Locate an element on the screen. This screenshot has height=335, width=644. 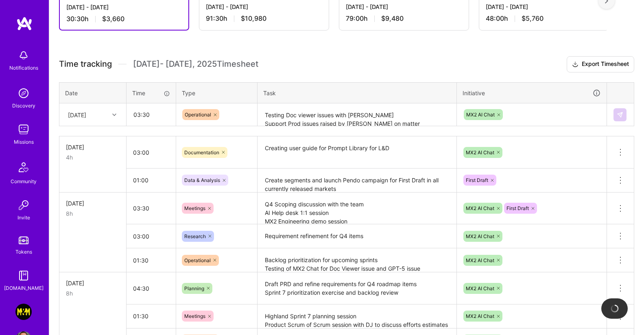
div: Tokens is located at coordinates (23, 252).